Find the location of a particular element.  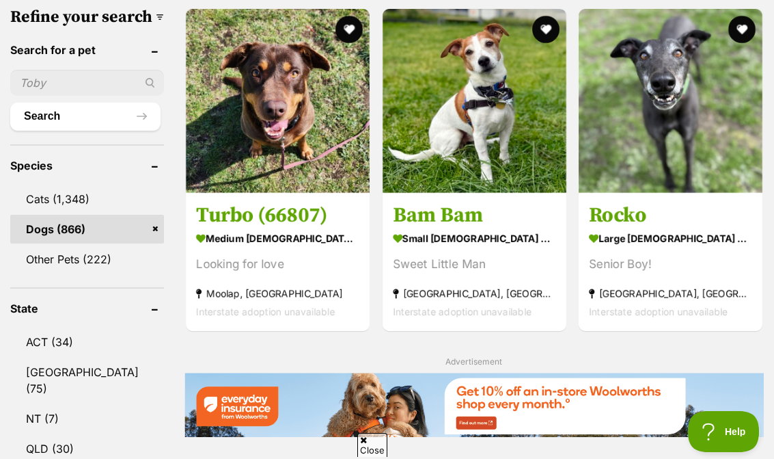

header: Species is located at coordinates (87, 165).